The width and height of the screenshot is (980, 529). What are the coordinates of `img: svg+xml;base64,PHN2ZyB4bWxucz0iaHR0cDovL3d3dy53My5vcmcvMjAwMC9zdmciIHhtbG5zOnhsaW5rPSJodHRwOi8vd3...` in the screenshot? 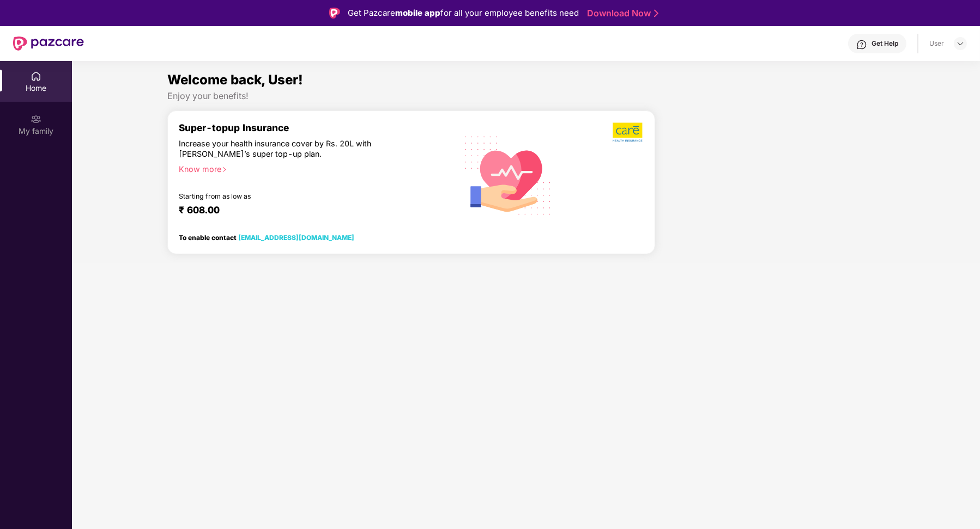 It's located at (508, 175).